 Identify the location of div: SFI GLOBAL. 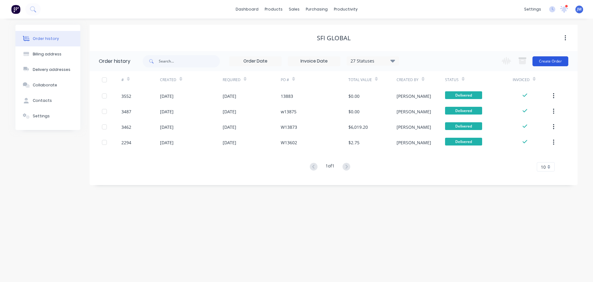
(334, 38).